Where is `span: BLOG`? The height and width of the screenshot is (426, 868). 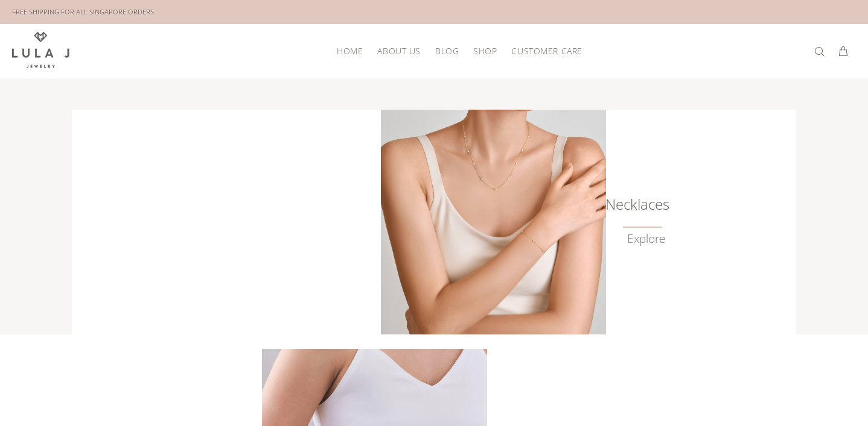 span: BLOG is located at coordinates (447, 50).